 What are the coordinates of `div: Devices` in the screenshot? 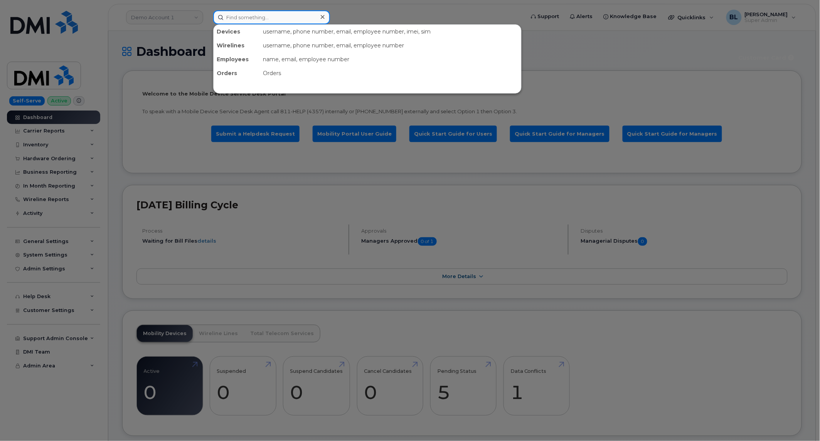 It's located at (237, 32).